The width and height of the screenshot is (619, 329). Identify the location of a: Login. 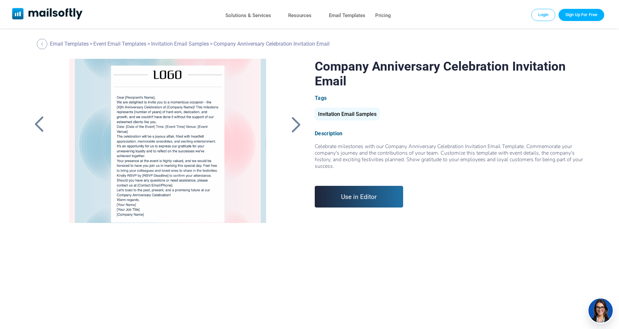
(544, 15).